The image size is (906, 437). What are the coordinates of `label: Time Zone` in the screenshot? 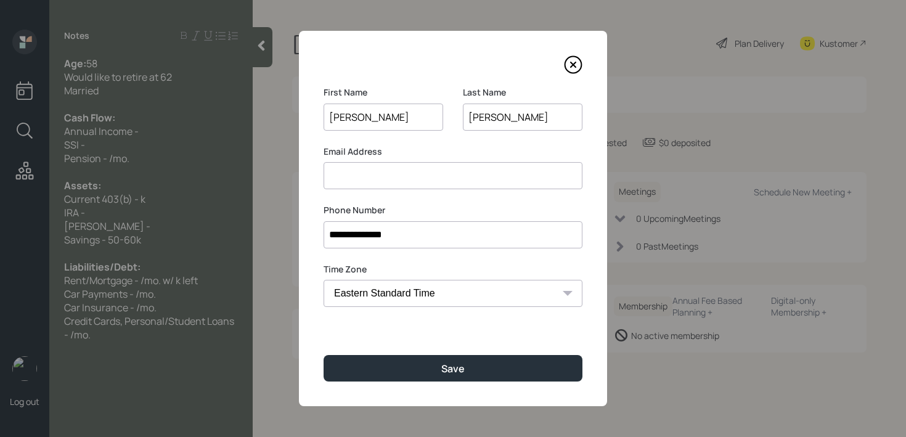 It's located at (453, 269).